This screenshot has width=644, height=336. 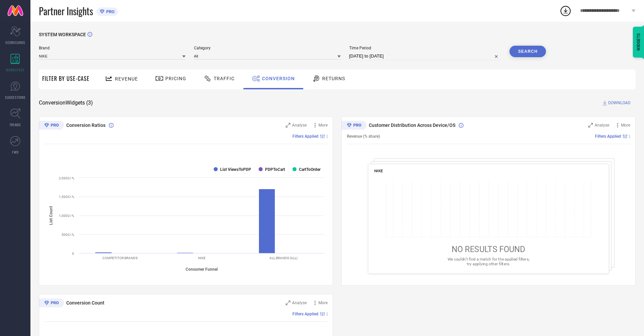 What do you see at coordinates (565, 11) in the screenshot?
I see `div: Open download list` at bounding box center [565, 11].